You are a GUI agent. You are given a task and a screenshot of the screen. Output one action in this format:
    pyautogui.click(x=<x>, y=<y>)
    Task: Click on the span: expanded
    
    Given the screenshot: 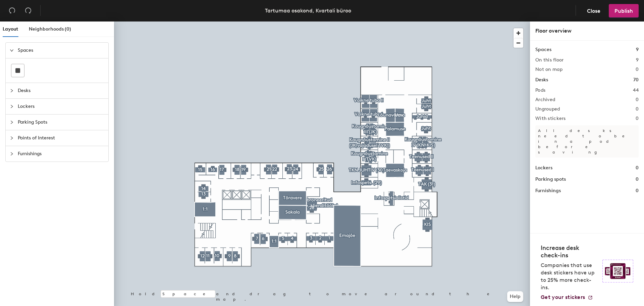 What is the action you would take?
    pyautogui.click(x=12, y=50)
    